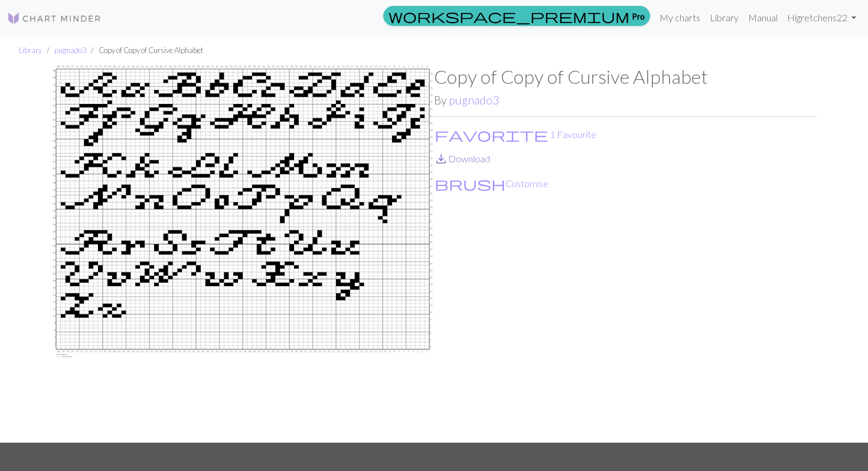 Image resolution: width=868 pixels, height=471 pixels. I want to click on a: My charts, so click(680, 17).